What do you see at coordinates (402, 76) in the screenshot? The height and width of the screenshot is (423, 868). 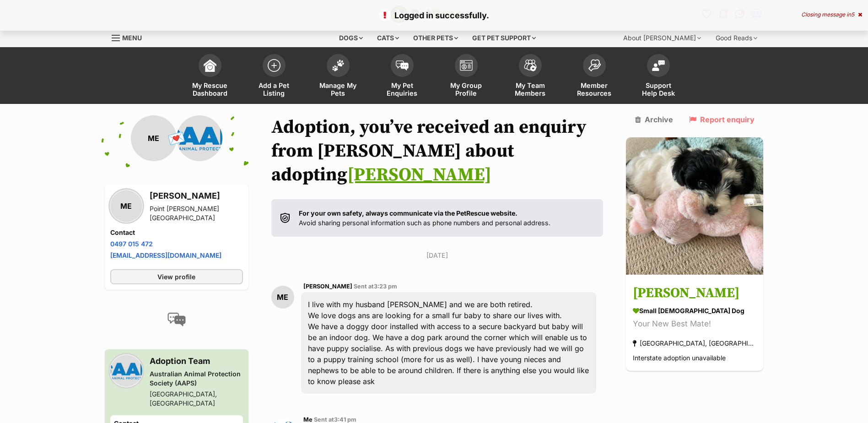 I see `a: My Pet Enquiries` at bounding box center [402, 76].